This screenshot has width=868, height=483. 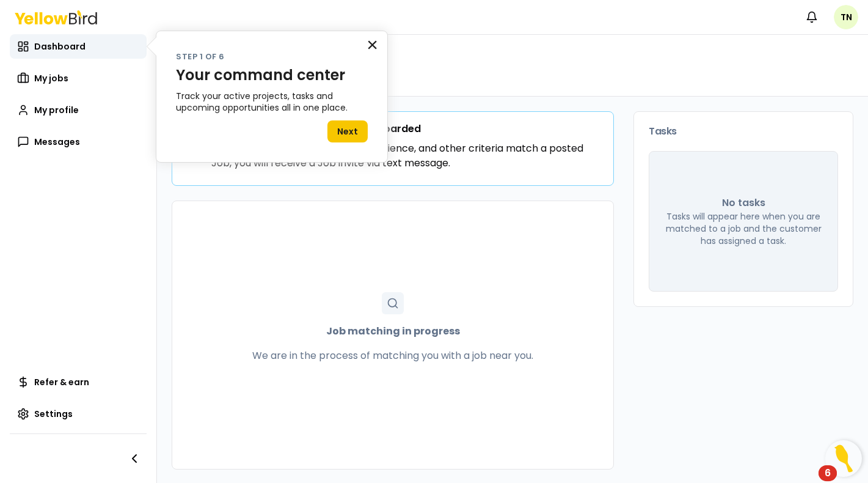 What do you see at coordinates (347, 132) in the screenshot?
I see `button: Next` at bounding box center [347, 132].